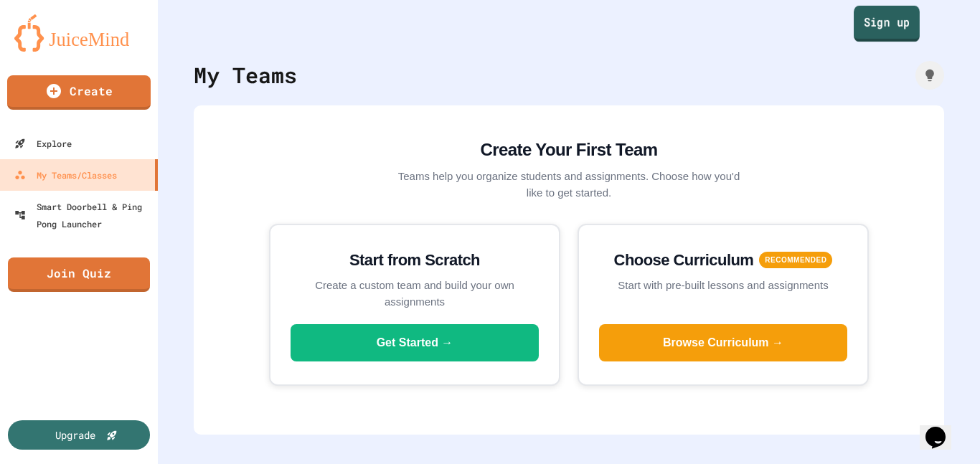 This screenshot has width=980, height=464. What do you see at coordinates (79, 275) in the screenshot?
I see `a: Join Quiz` at bounding box center [79, 275].